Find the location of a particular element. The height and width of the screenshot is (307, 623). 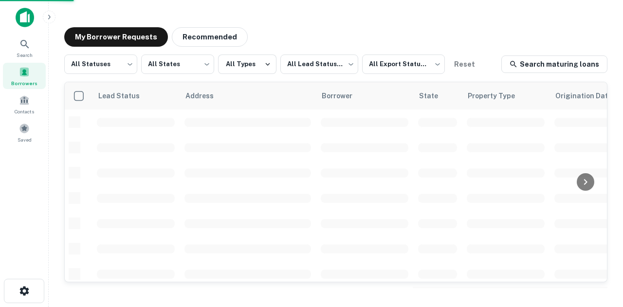

th: Property Type is located at coordinates (506, 96).